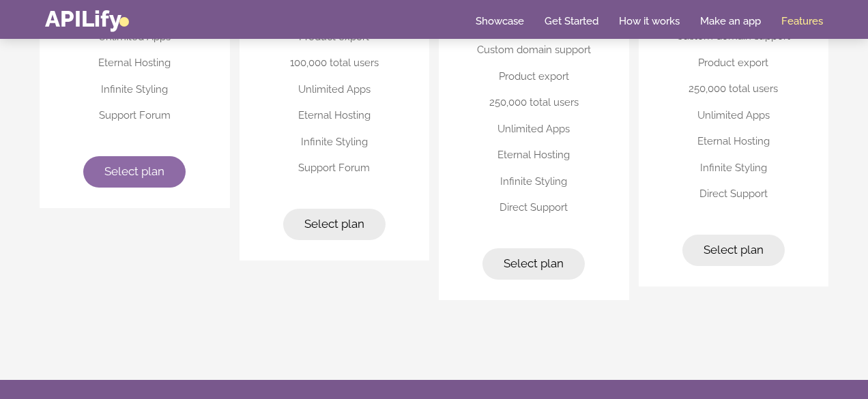 Image resolution: width=868 pixels, height=399 pixels. I want to click on li: Custom domain support, so click(533, 50).